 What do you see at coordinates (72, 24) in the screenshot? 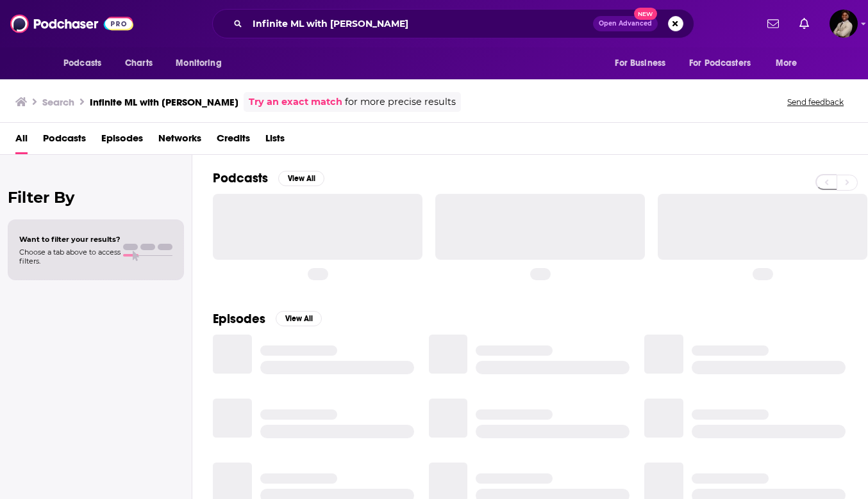
I see `a: Podchaser - Follow, Share and Rate Podcasts` at bounding box center [72, 24].